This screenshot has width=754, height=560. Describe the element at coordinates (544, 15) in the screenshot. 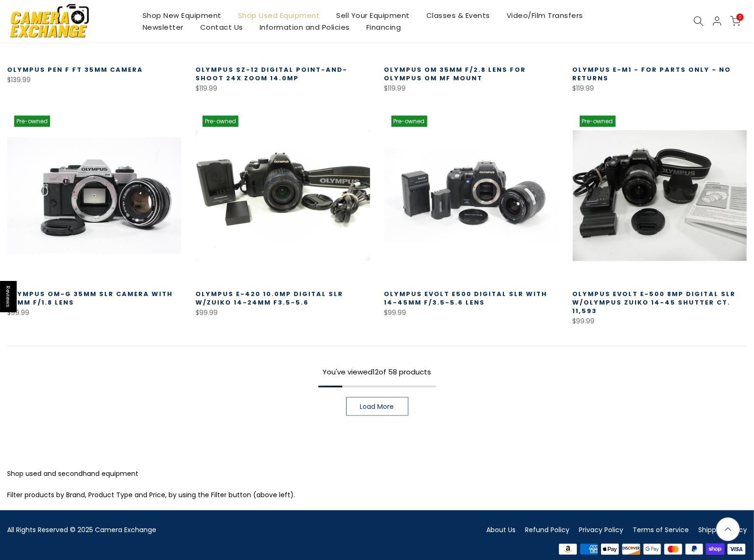

I see `a: Video/Film Transfers` at that location.